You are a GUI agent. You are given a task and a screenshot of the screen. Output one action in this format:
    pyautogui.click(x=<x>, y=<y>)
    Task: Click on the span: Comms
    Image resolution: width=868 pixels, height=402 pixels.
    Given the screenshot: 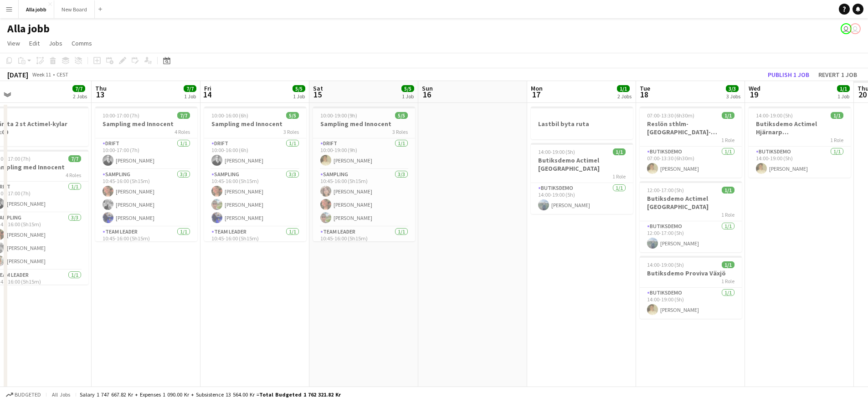 What is the action you would take?
    pyautogui.click(x=82, y=43)
    